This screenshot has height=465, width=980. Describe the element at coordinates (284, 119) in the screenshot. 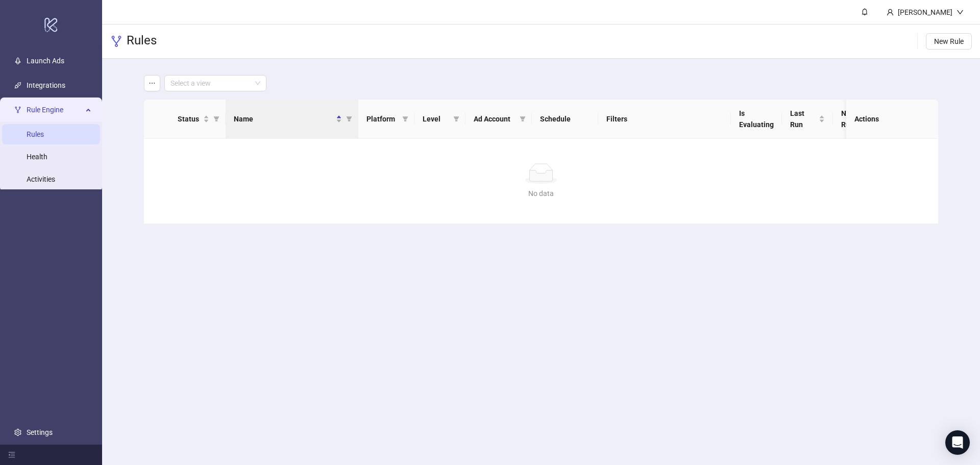

I see `span: Name` at that location.